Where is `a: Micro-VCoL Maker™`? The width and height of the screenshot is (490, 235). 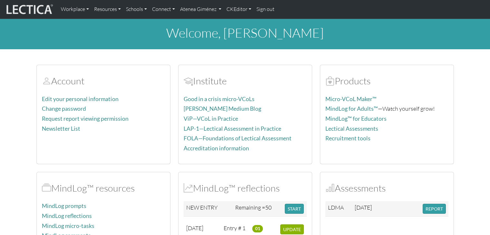
a: Micro-VCoL Maker™ is located at coordinates (351, 99).